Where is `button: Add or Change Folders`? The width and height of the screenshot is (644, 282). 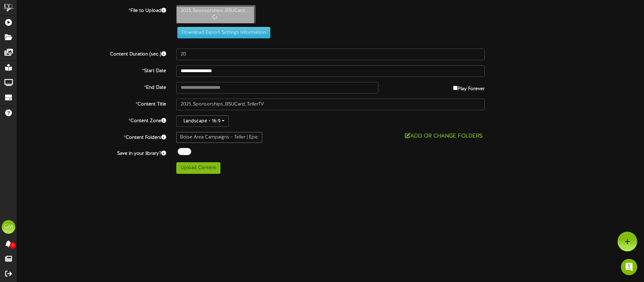
button: Add or Change Folders is located at coordinates (444, 136).